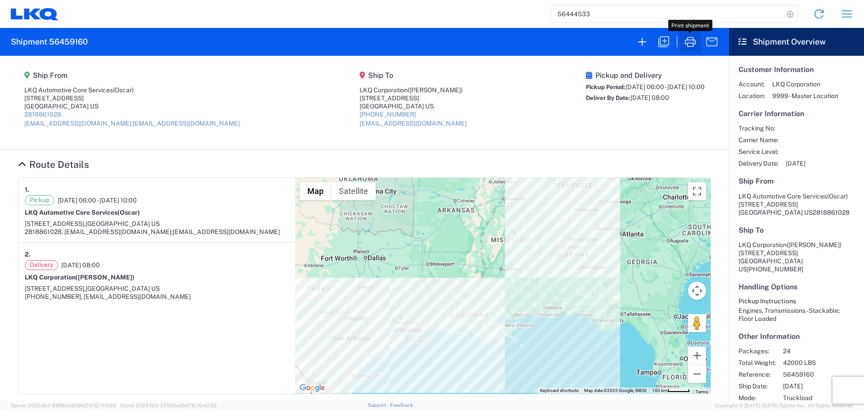 This screenshot has height=410, width=864. Describe the element at coordinates (401, 405) in the screenshot. I see `a: Feedback` at that location.